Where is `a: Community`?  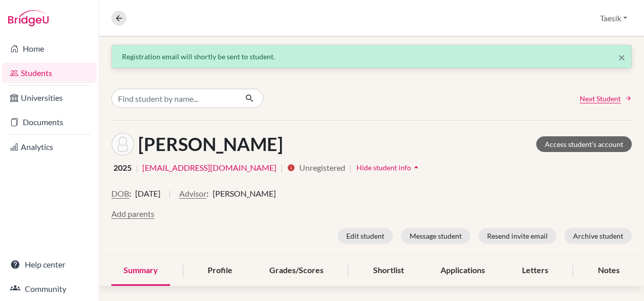 a: Community is located at coordinates (49, 289).